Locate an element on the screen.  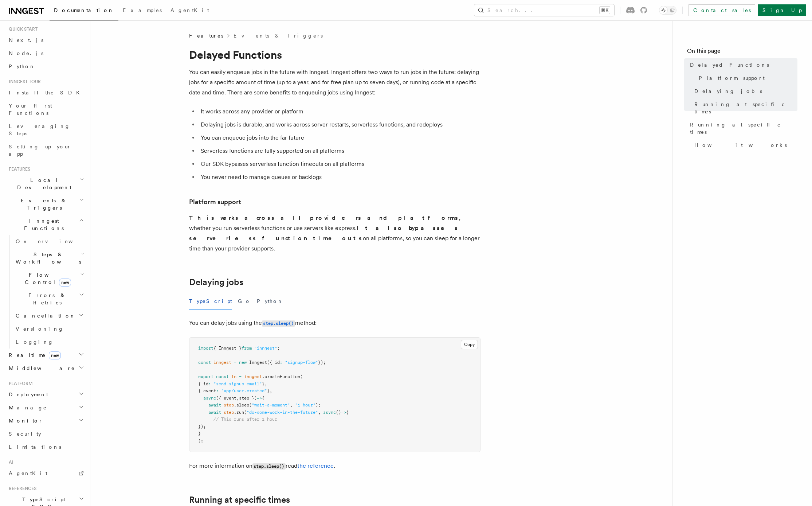
button: Cancellation is located at coordinates (49, 316).